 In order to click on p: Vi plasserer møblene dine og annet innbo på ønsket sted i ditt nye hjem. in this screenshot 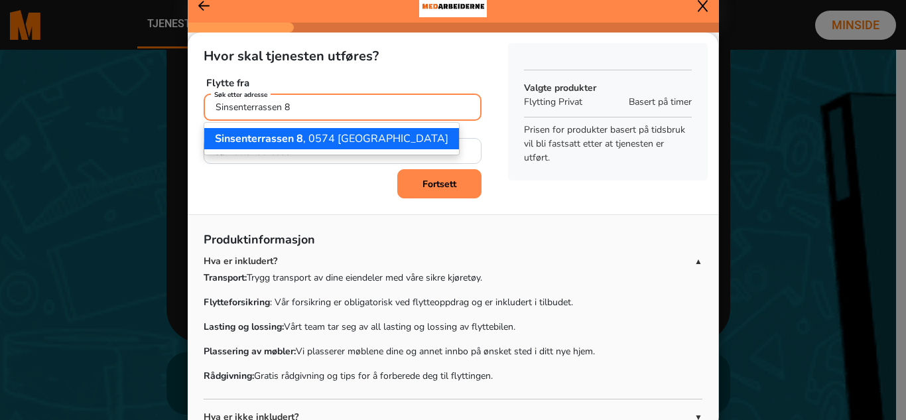, I will do `click(453, 351)`.